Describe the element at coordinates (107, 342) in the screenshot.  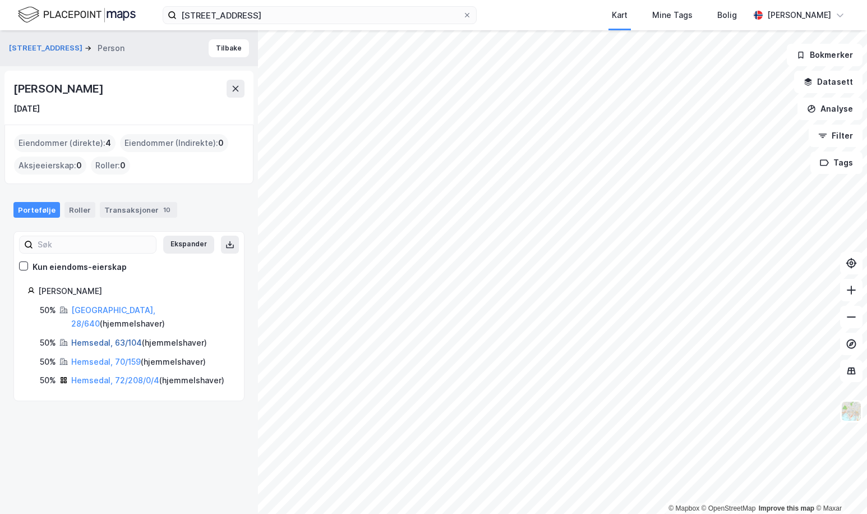
I see `a: Hemsedal, 63/104` at that location.